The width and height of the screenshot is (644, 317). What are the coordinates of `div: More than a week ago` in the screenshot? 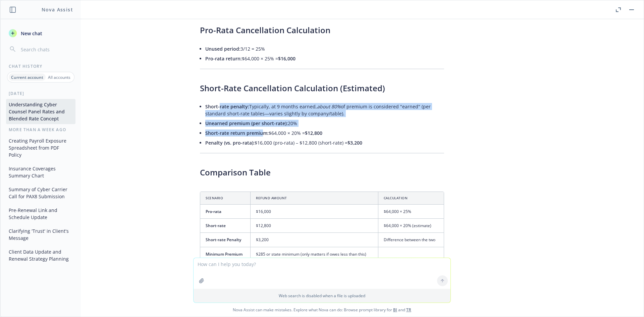 It's located at (40, 129).